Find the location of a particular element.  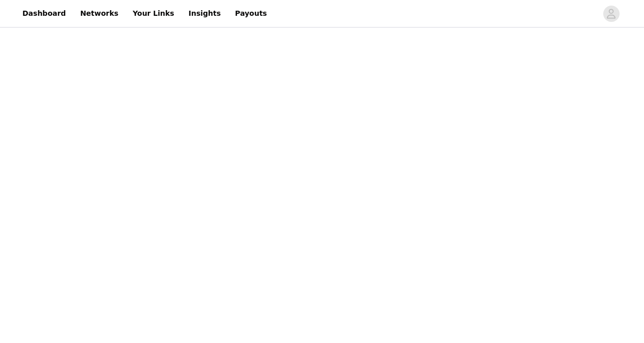

a: Insights is located at coordinates (204, 13).